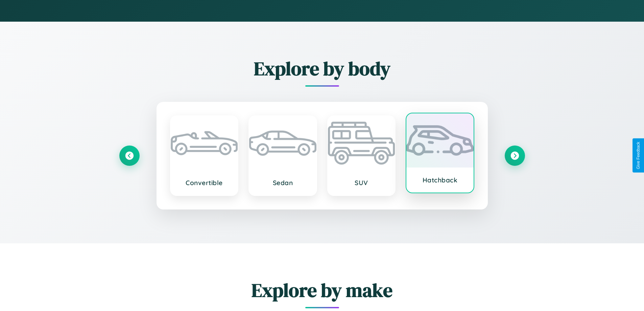 Image resolution: width=644 pixels, height=311 pixels. What do you see at coordinates (361, 182) in the screenshot?
I see `h3: SUV` at bounding box center [361, 182].